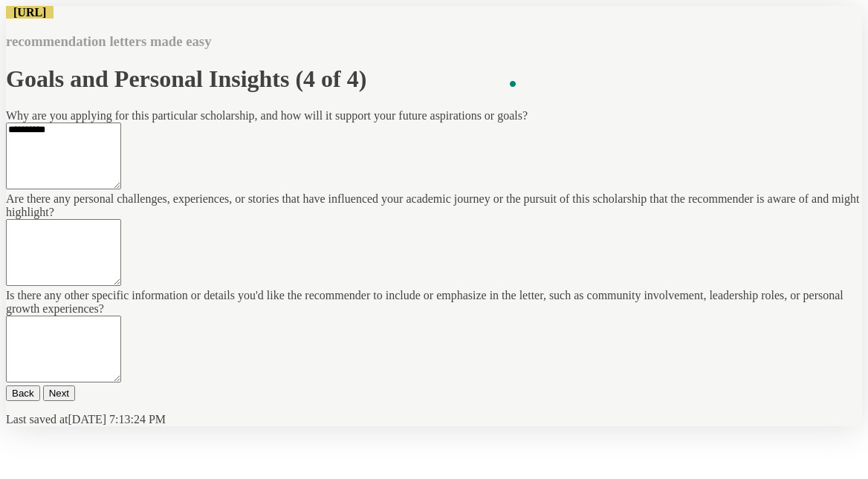 This screenshot has width=868, height=479. I want to click on label: Are there any personal challenges, experiences, or stories that have influenced your academic jou..., so click(433, 205).